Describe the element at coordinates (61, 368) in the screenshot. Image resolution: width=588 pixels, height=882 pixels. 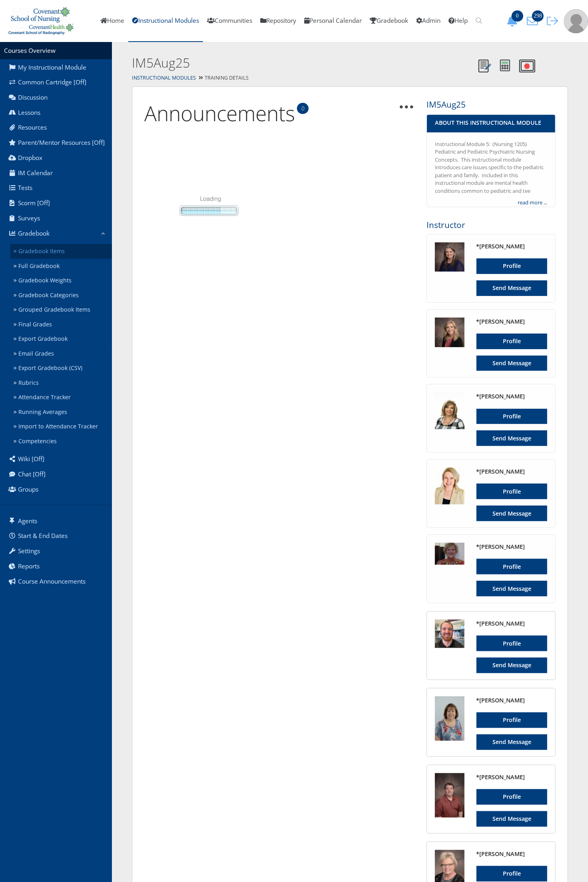
I see `a: Export Gradebook (CSV)` at that location.